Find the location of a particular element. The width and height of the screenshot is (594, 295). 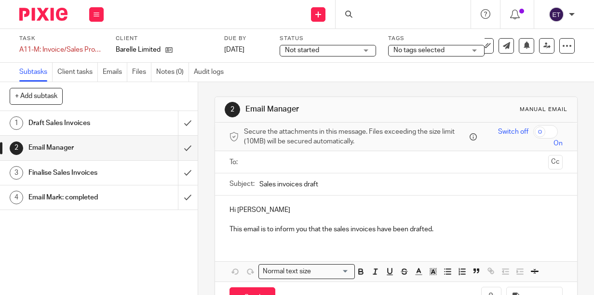

button: Snooze task is located at coordinates (527, 46).